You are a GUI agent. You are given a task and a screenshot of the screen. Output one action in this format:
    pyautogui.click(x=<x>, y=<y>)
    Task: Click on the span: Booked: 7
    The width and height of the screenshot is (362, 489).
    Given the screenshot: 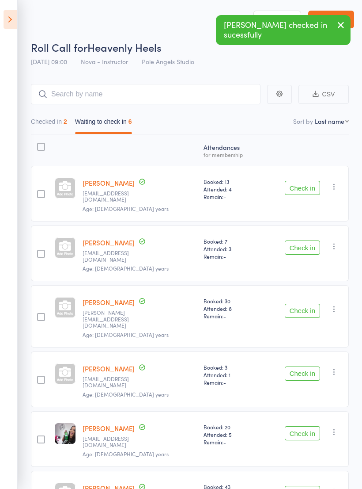 What is the action you would take?
    pyautogui.click(x=230, y=241)
    